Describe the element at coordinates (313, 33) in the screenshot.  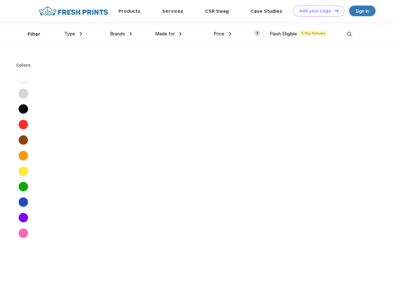
I see `span: 5 Day Delivery` at that location.